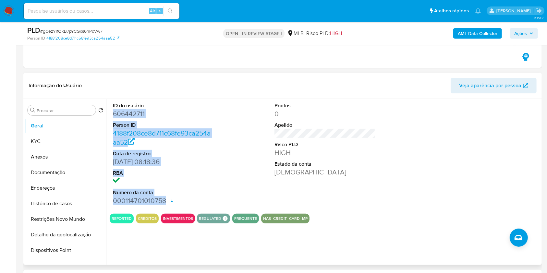 This screenshot has height=273, width=547. What do you see at coordinates (325, 153) in the screenshot?
I see `dd: HIGH` at bounding box center [325, 153].